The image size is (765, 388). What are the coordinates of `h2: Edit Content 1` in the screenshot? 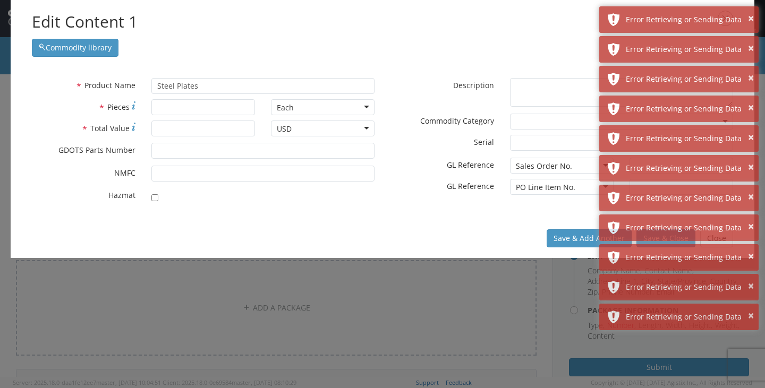 It's located at (382, 22).